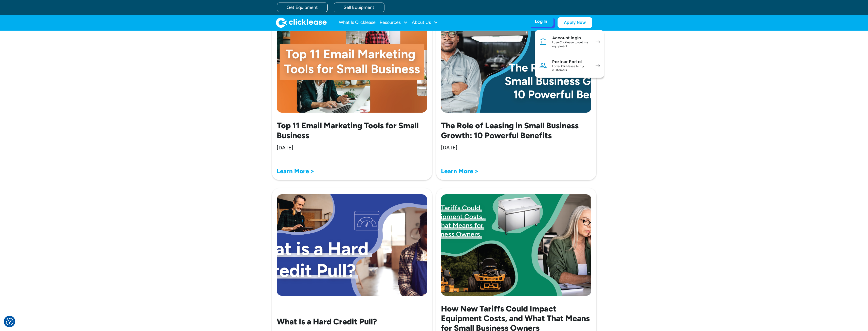 This screenshot has width=868, height=331. Describe the element at coordinates (570, 42) in the screenshot. I see `a: Account loginI use Clicklease to get my equipment` at that location.